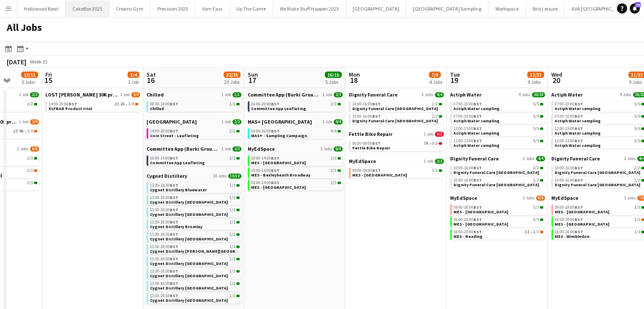 The image size is (644, 309). What do you see at coordinates (167, 175) in the screenshot?
I see `span: Cygnet Distillery` at bounding box center [167, 175].